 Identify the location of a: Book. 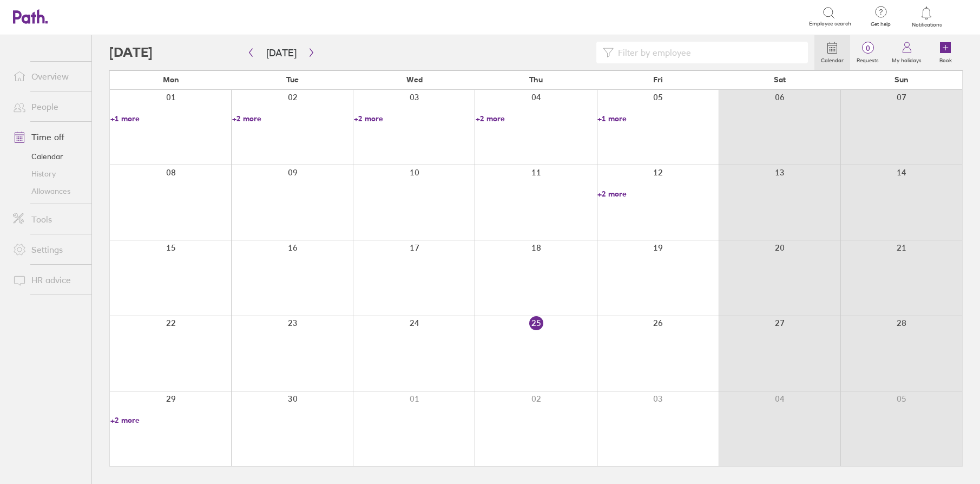
(945, 52).